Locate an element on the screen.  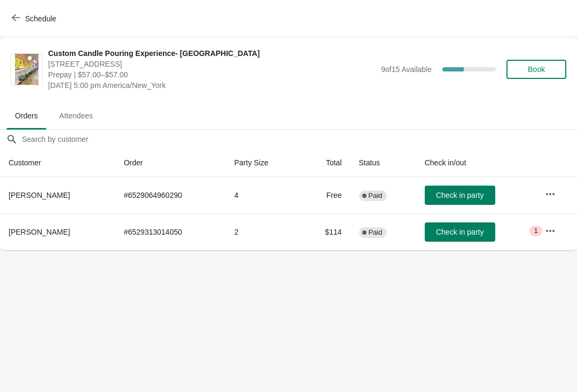
span: Orders is located at coordinates (26, 115).